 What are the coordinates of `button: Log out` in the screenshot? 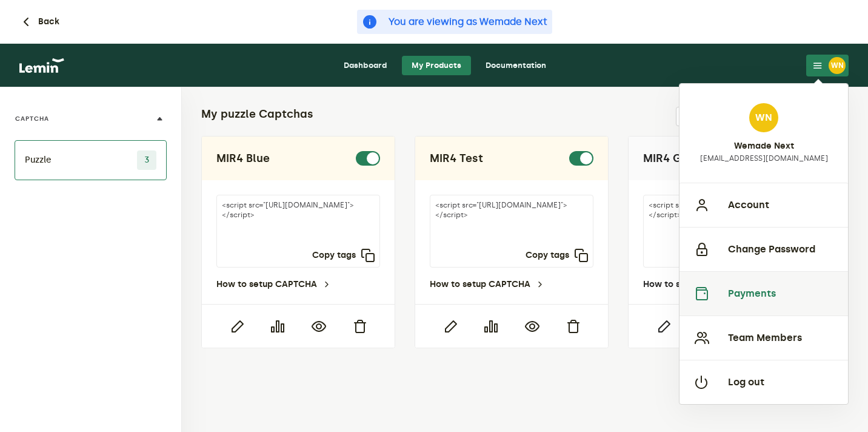 It's located at (764, 381).